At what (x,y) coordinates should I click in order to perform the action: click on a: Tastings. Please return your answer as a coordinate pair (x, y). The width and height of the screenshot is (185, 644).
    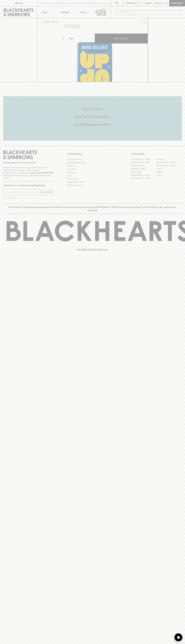
    Looking at the image, I should click on (65, 12).